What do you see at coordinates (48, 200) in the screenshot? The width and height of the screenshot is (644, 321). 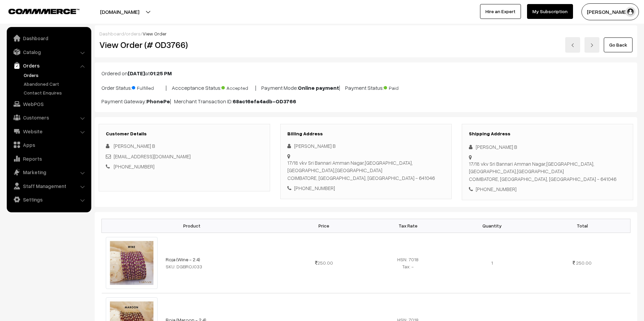 I see `a: Settings` at bounding box center [48, 200].